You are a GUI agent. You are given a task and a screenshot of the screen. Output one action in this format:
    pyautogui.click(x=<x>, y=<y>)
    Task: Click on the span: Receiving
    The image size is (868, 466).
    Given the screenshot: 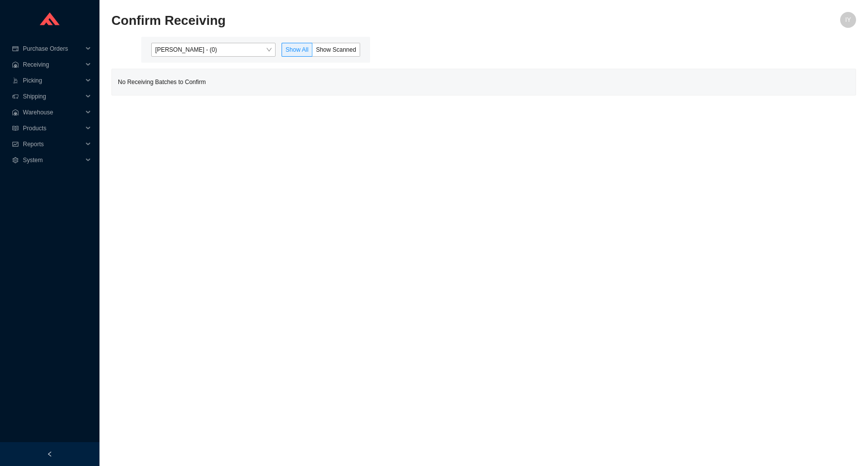 What is the action you would take?
    pyautogui.click(x=52, y=64)
    